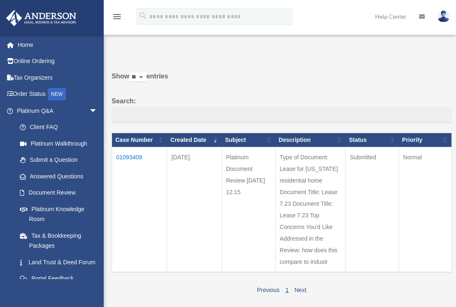 Image resolution: width=456 pixels, height=307 pixels. Describe the element at coordinates (41, 18) in the screenshot. I see `img: Anderson Advisors Platinum Portal` at that location.